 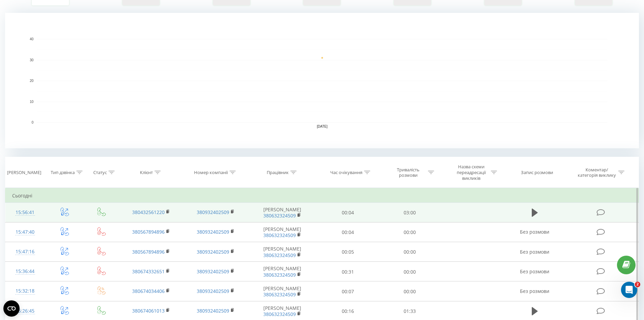 I want to click on div: Діаграма., so click(x=322, y=81).